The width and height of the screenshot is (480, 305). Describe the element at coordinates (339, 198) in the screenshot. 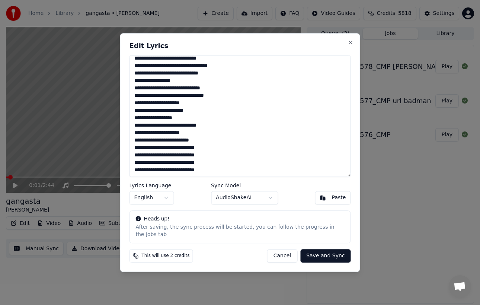

I see `div: Paste` at that location.